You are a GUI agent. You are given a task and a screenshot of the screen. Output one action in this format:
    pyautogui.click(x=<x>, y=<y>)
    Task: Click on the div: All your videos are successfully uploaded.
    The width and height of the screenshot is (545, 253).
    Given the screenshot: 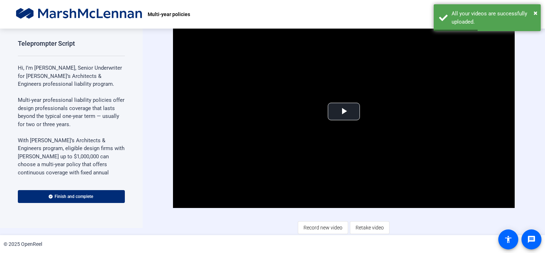 What is the action you would take?
    pyautogui.click(x=493, y=17)
    